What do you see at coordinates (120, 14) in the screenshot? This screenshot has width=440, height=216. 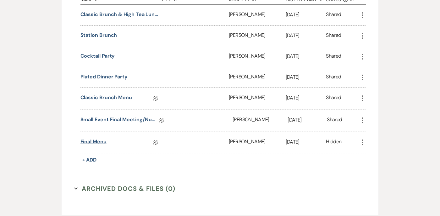 I see `button: Classic Brunch & High Tea Luncheon` at bounding box center [120, 14].